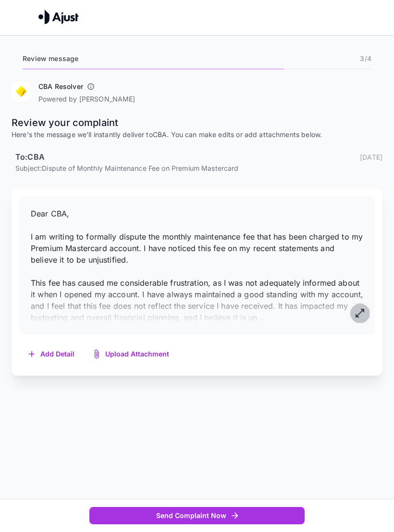 The height and width of the screenshot is (532, 394). I want to click on p: Review your complaint, so click(197, 123).